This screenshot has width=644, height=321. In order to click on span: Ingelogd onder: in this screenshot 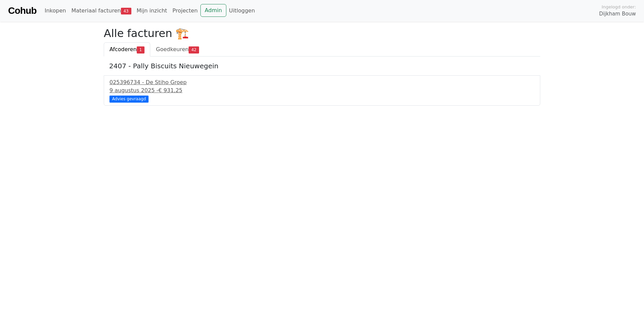, I will do `click(618, 7)`.